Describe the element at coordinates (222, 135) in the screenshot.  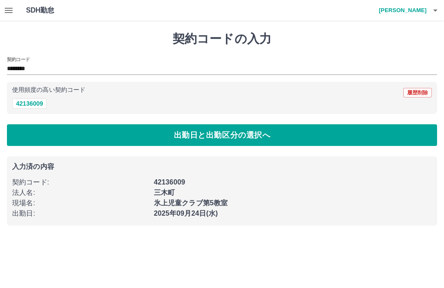
I see `button: 出勤日と出勤区分の選択へ` at that location.